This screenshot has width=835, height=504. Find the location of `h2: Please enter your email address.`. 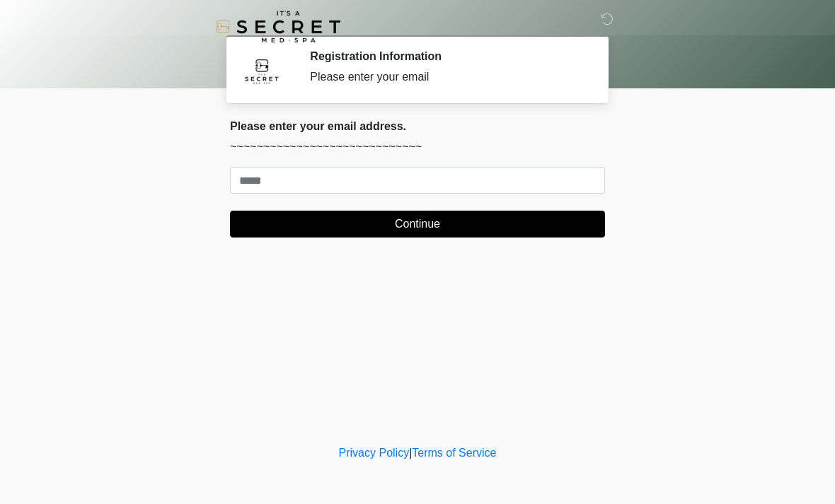

h2: Please enter your email address. is located at coordinates (417, 126).